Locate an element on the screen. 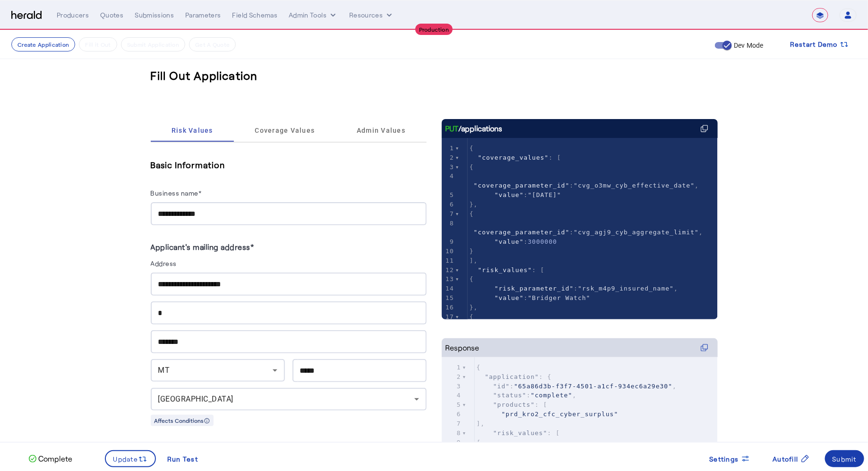  span: "65a86d3b-f3f7-4501-a1cf-934ec6a29e30" is located at coordinates (593, 386).